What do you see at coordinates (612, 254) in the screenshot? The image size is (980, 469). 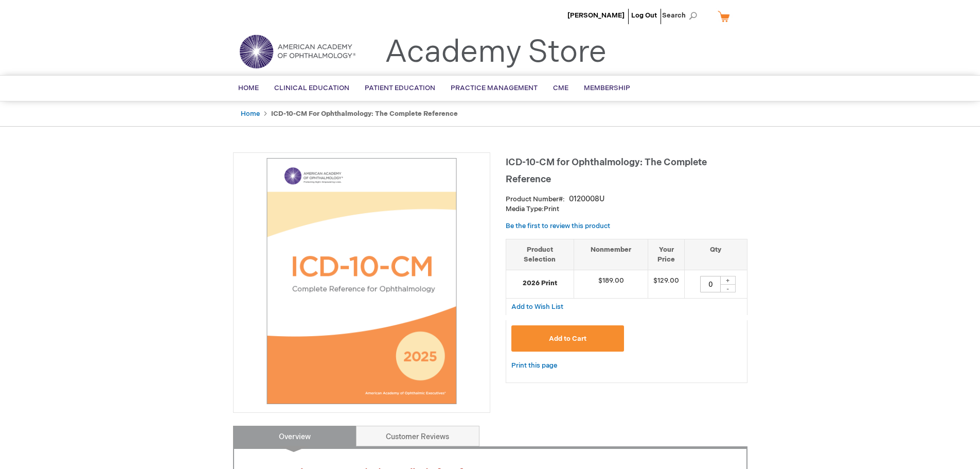 I see `th: Nonmember` at bounding box center [612, 254].